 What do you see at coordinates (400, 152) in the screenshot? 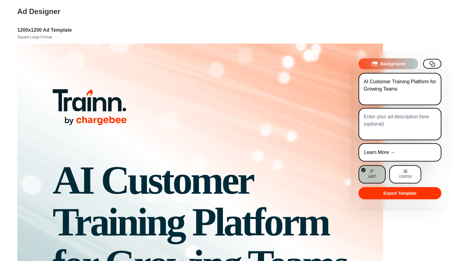
I see `input: Enter your CTA text here...` at bounding box center [400, 152].